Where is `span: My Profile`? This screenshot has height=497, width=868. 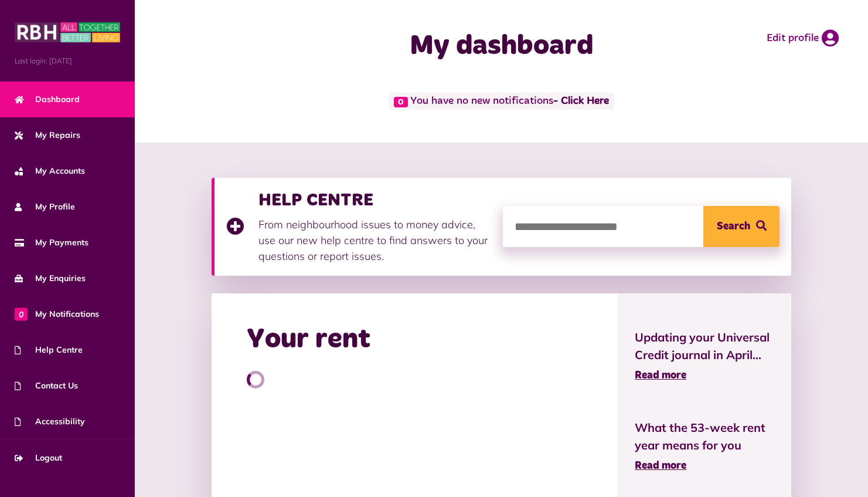 span: My Profile is located at coordinates (45, 206).